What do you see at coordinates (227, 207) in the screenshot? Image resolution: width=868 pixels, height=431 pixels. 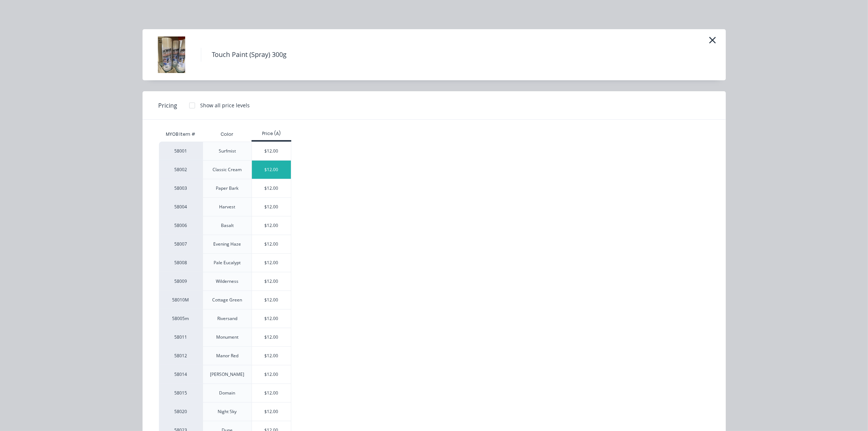 I see `div: Harvest` at bounding box center [227, 207].